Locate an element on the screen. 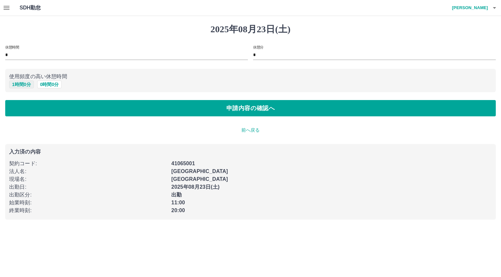 The height and width of the screenshot is (277, 501). b: 2025年08月23日(土) is located at coordinates (196, 187).